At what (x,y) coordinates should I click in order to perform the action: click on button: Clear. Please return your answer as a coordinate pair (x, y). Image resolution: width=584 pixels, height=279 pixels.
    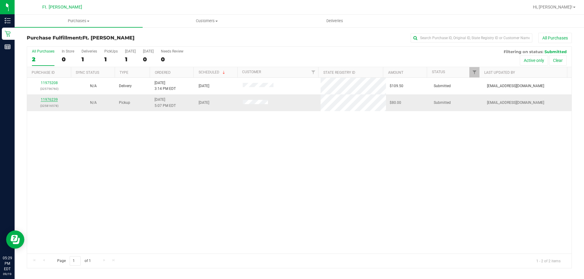
    Looking at the image, I should click on (558, 61).